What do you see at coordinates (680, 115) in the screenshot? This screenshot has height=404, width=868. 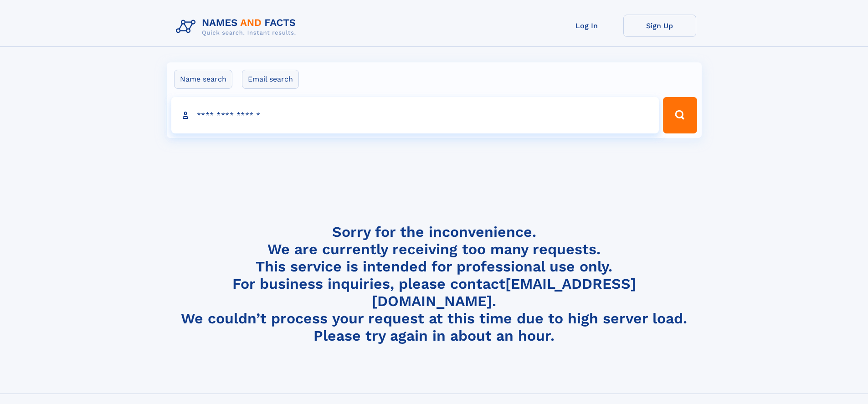 I see `button: Search Button` at bounding box center [680, 115].